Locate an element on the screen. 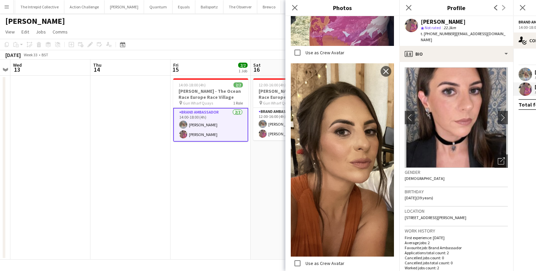 The width and height of the screenshot is (536, 271). span: Fri is located at coordinates (176, 65).